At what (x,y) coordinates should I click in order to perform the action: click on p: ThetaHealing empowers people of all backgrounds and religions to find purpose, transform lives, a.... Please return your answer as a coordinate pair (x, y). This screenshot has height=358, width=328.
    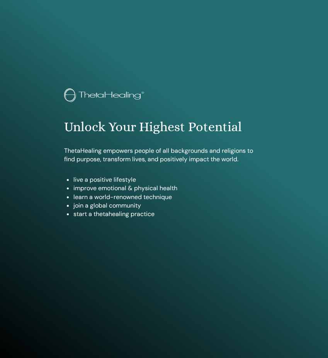
    Looking at the image, I should click on (164, 155).